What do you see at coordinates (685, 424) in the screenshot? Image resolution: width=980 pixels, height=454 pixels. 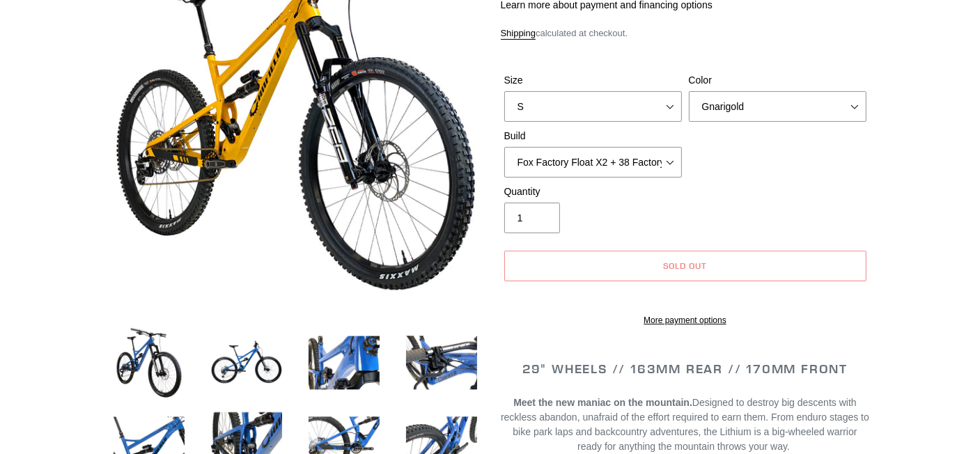 I see `span: Designed to destroy big descents with reckless abandon, unafraid of the effort required to earn t...` at bounding box center [685, 424].